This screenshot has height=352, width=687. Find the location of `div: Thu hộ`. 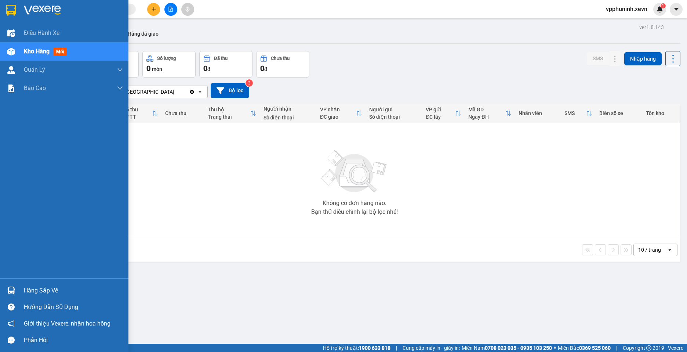

div: Thu hộ is located at coordinates (229, 109).